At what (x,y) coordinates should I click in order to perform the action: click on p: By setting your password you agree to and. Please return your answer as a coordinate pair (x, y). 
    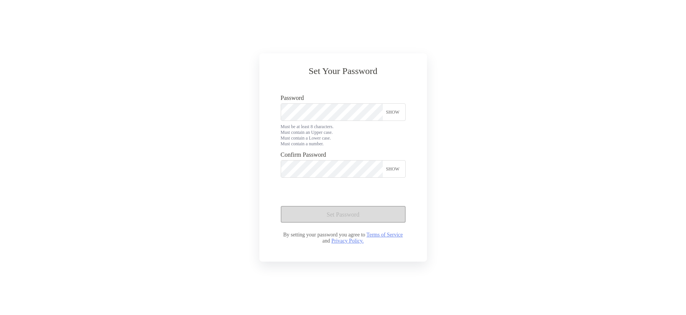
    Looking at the image, I should click on (343, 238).